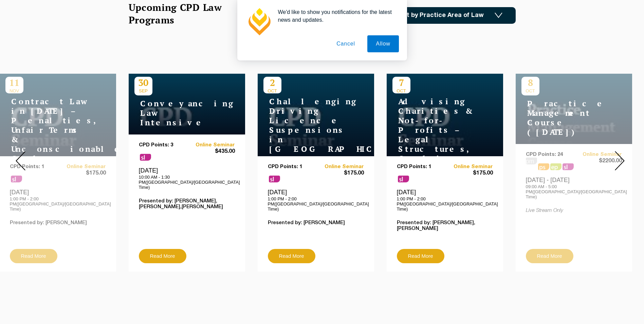  I want to click on span: SEP, so click(143, 91).